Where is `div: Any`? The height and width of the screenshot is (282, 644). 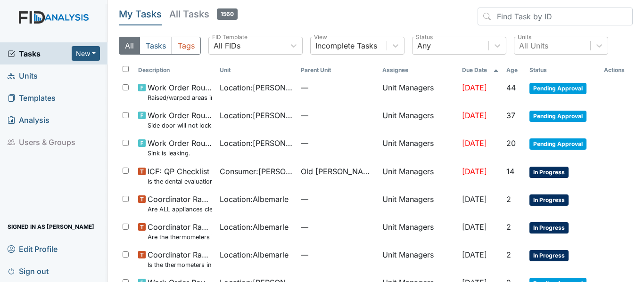 div: Any is located at coordinates (424, 45).